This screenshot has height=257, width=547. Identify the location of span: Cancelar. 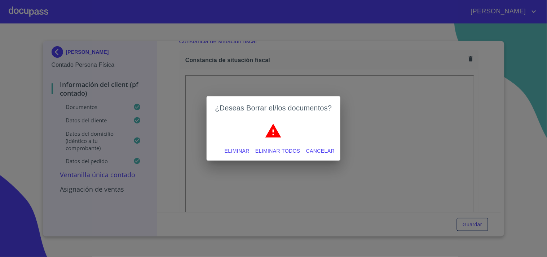
(320, 151).